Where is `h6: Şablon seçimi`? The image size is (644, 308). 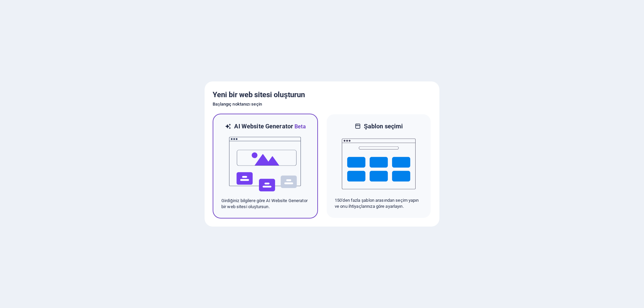 h6: Şablon seçimi is located at coordinates (384, 126).